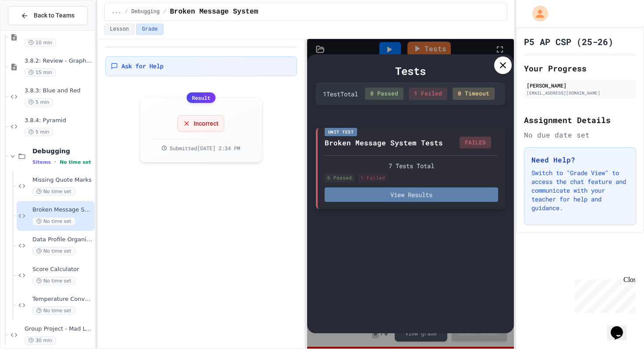 Image resolution: width=644 pixels, height=349 pixels. What do you see at coordinates (59, 91) in the screenshot?
I see `span: 3.8.3: Blue and Red` at bounding box center [59, 91].